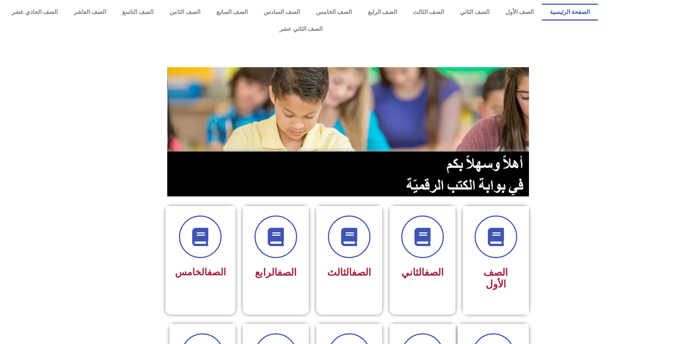  What do you see at coordinates (276, 272) in the screenshot?
I see `span: الرابع` at bounding box center [276, 272].